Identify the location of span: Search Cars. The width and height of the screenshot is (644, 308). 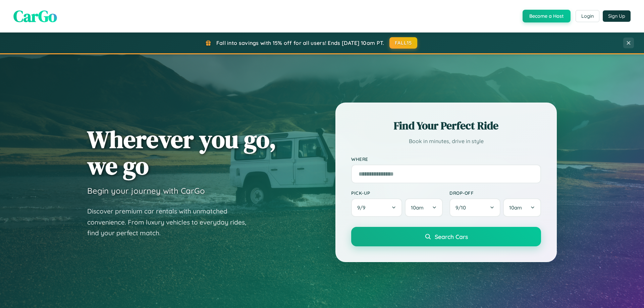
(451, 236).